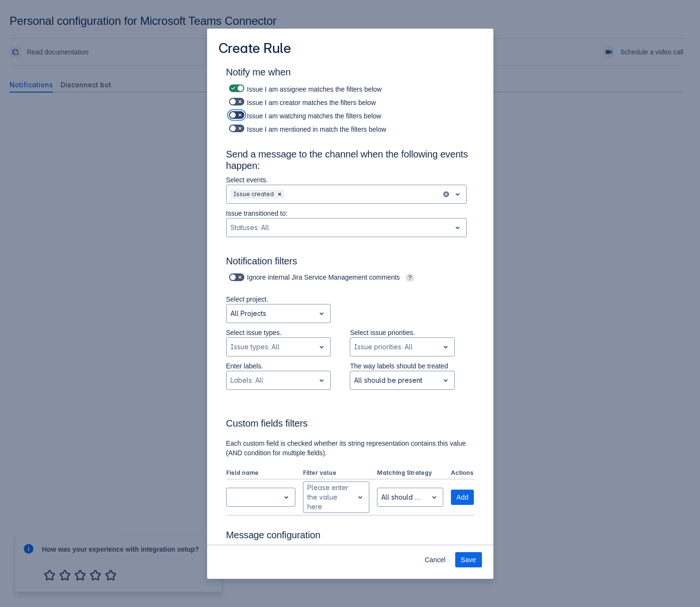 This screenshot has width=700, height=607. I want to click on button: Save, so click(469, 560).